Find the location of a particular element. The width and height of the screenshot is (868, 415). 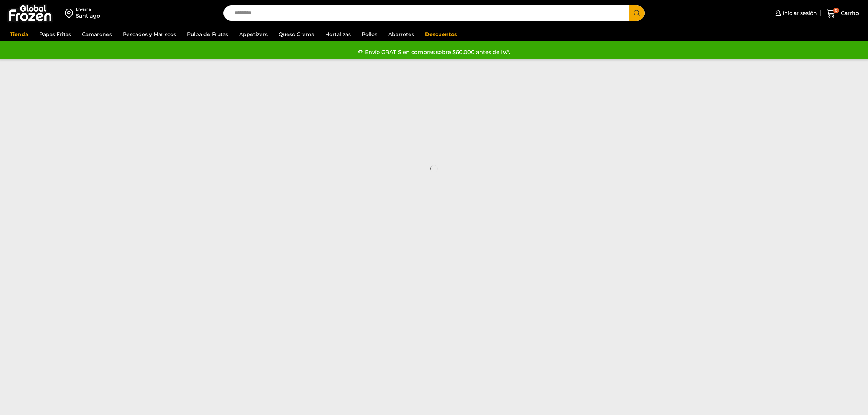

a: Papas Fritas is located at coordinates (55, 34).